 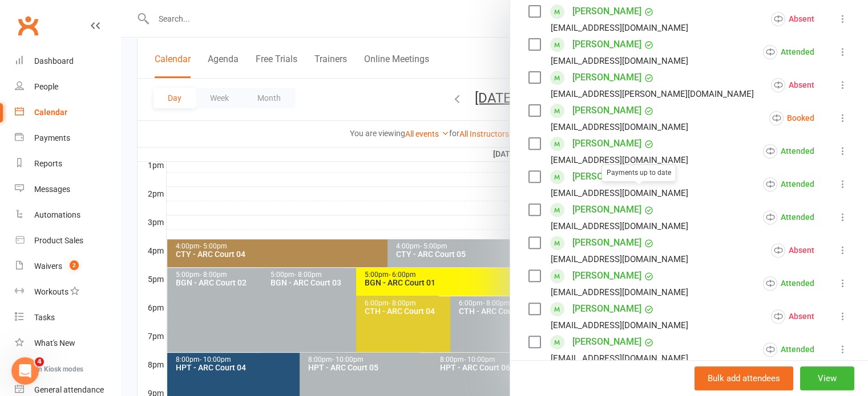 What do you see at coordinates (48, 163) in the screenshot?
I see `div: Reports` at bounding box center [48, 163].